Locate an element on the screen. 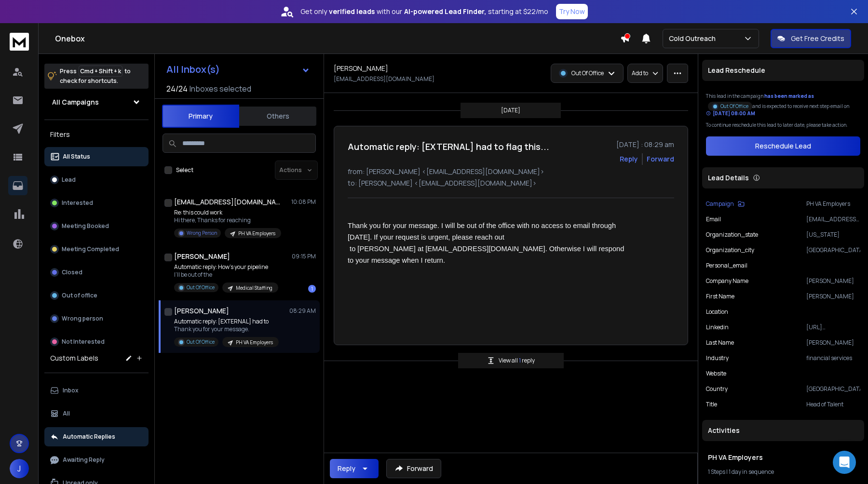 Image resolution: width=868 pixels, height=484 pixels. p: First Name is located at coordinates (720, 296).